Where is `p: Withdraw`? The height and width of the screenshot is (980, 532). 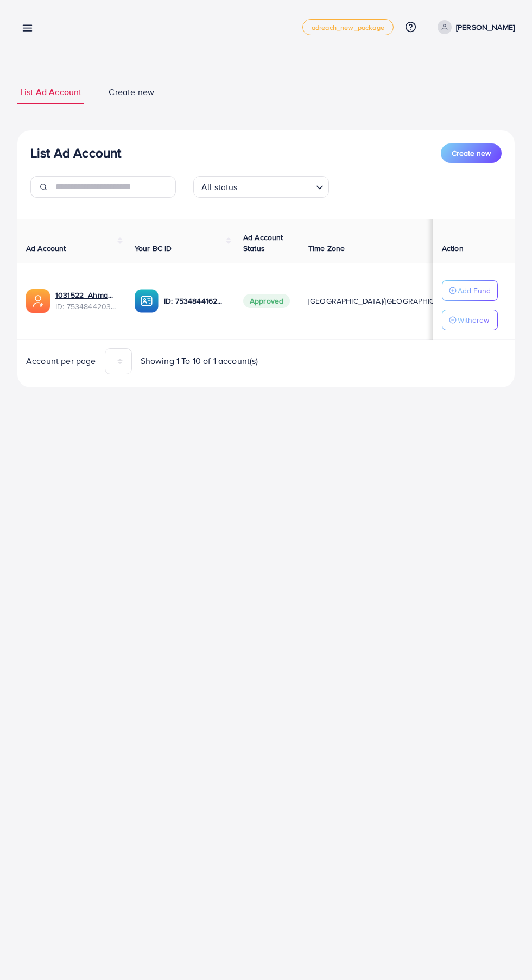
p: Withdraw is located at coordinates (474, 320).